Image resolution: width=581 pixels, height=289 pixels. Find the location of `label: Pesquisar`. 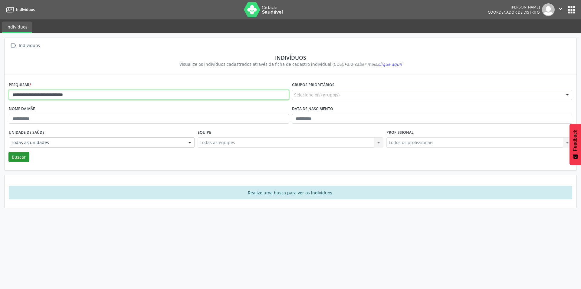

label: Pesquisar is located at coordinates (20, 85).